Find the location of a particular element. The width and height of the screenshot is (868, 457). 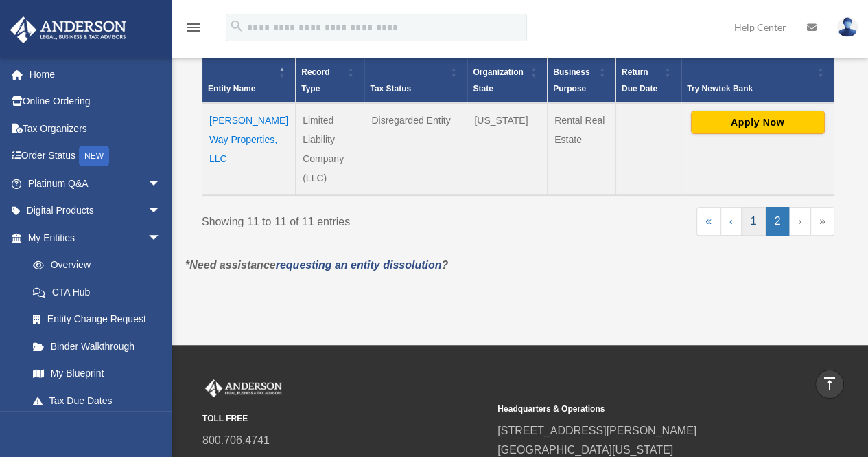

img: User Pic is located at coordinates (847, 27).